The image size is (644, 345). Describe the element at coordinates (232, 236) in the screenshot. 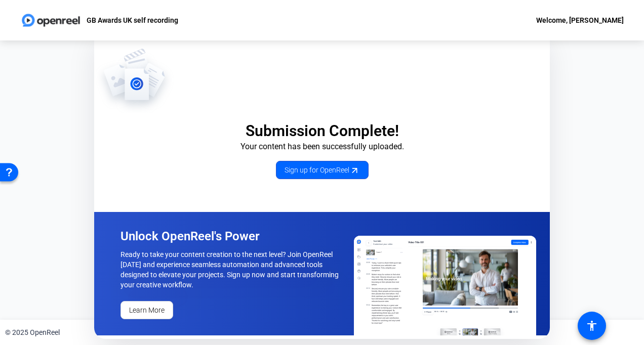

I see `p: Unlock OpenReel's Power` at that location.